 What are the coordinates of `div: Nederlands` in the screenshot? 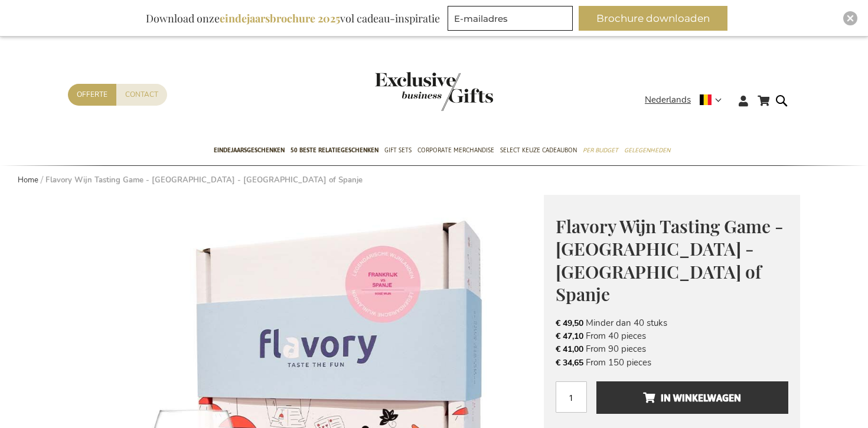 It's located at (687, 100).